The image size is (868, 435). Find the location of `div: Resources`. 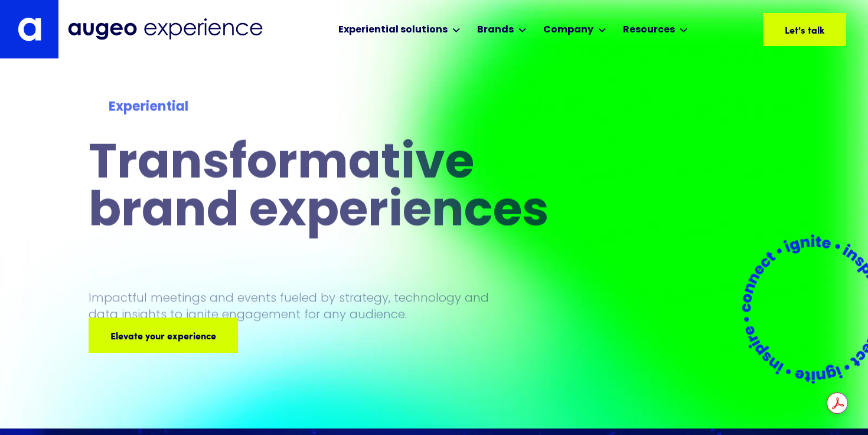

div: Resources is located at coordinates (649, 30).